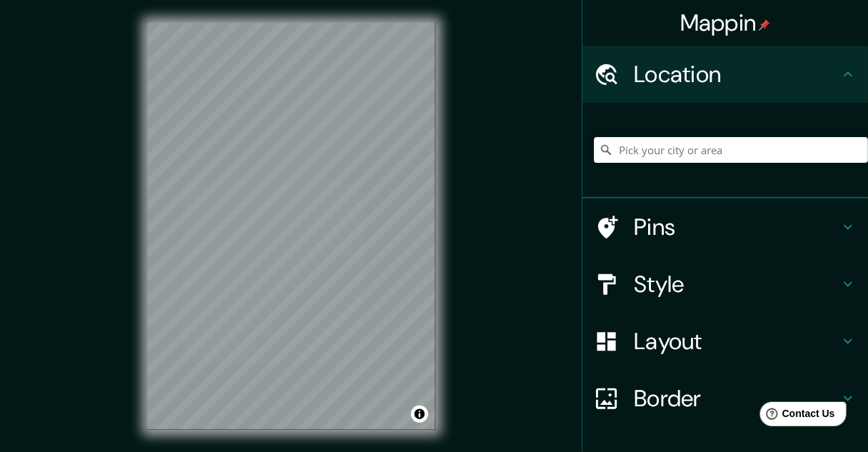  What do you see at coordinates (737, 284) in the screenshot?
I see `h4: Style` at bounding box center [737, 284].